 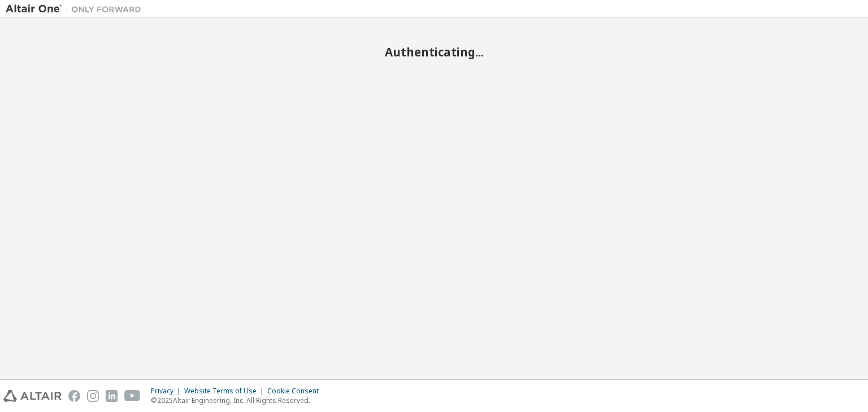 I want to click on img: facebook.svg, so click(x=74, y=396).